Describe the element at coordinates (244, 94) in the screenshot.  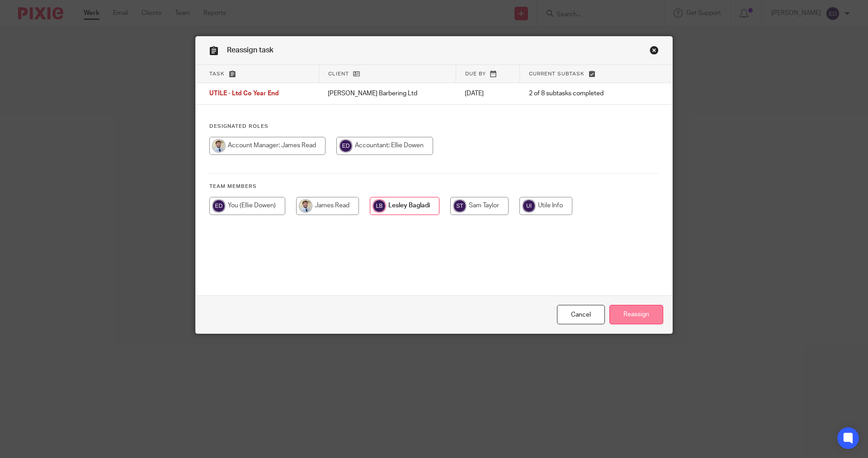
I see `span: UTILE - Ltd Co Year End` at that location.